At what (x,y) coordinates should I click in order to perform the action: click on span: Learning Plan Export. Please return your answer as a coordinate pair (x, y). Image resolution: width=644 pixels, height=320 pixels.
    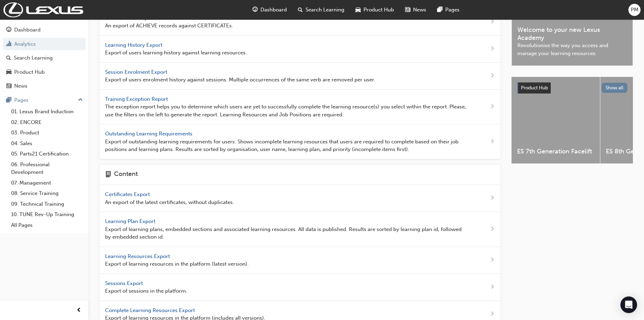
    Looking at the image, I should click on (131, 222).